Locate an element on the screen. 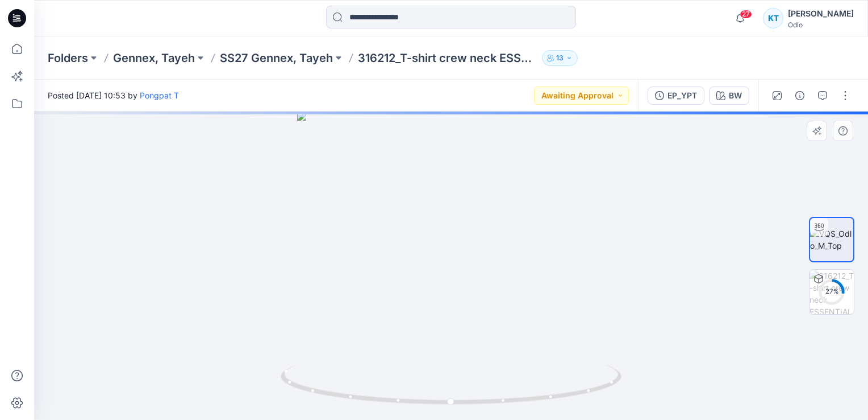 Image resolution: width=868 pixels, height=420 pixels. p: Folders is located at coordinates (67, 58).